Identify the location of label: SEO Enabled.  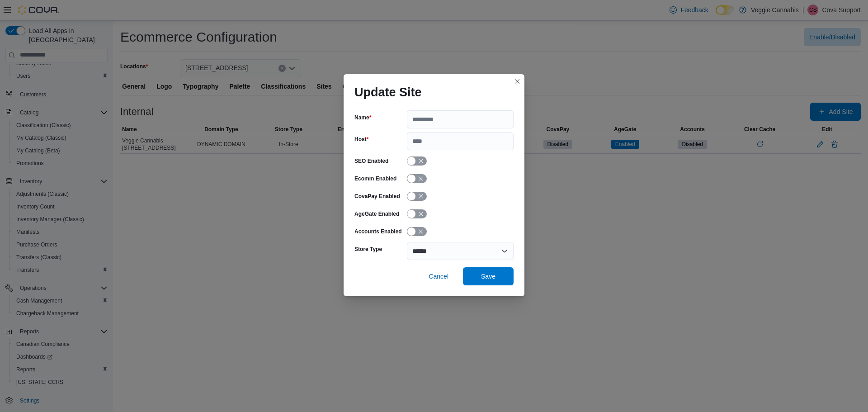
(371, 161).